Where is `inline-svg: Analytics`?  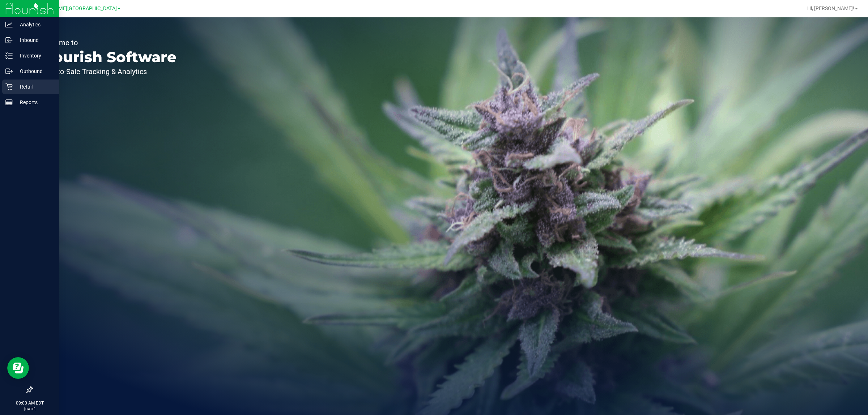
inline-svg: Analytics is located at coordinates (9, 24).